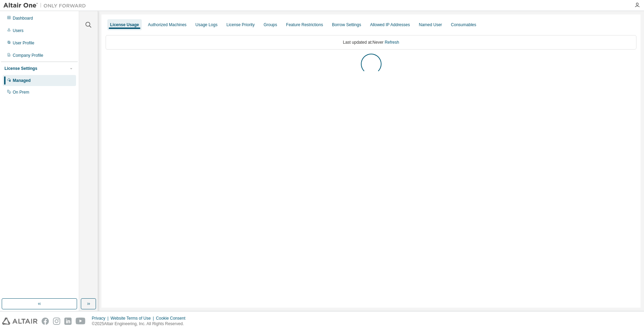 The height and width of the screenshot is (331, 644). I want to click on a: Refresh, so click(392, 42).